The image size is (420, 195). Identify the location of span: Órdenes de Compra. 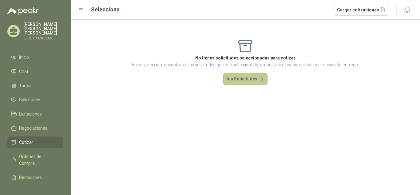
(38, 160).